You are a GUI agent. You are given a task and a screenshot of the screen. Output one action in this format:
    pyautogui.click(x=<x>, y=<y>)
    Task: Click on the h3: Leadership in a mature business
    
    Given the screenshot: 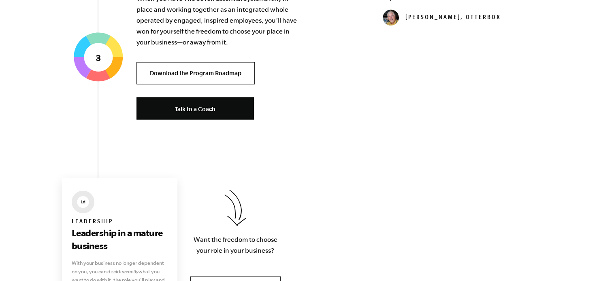 What is the action you would take?
    pyautogui.click(x=120, y=240)
    